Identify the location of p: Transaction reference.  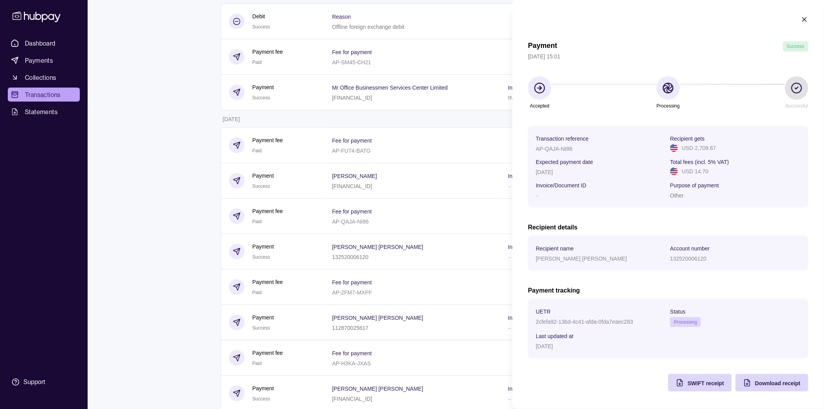
(563, 139).